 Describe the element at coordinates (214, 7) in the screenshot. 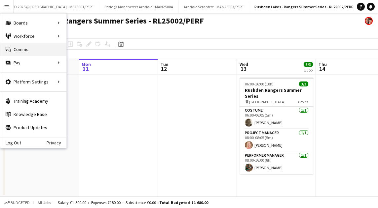

I see `button: Arndale Scranfest - MAN25003/PERF` at that location.